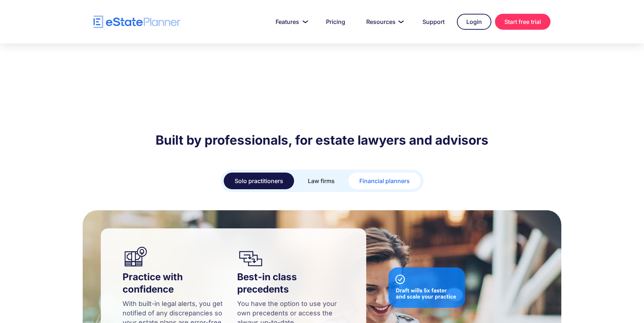 Image resolution: width=644 pixels, height=323 pixels. Describe the element at coordinates (283, 257) in the screenshot. I see `img: icon of estate templates` at that location.